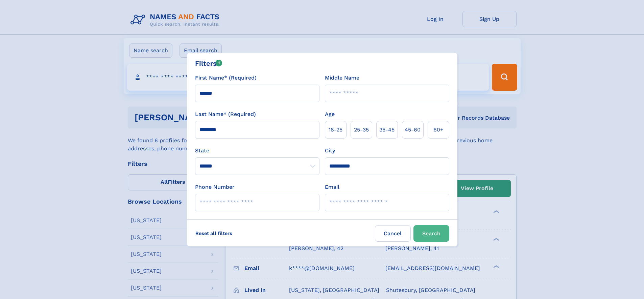  Describe the element at coordinates (209, 63) in the screenshot. I see `div: Filters` at that location.